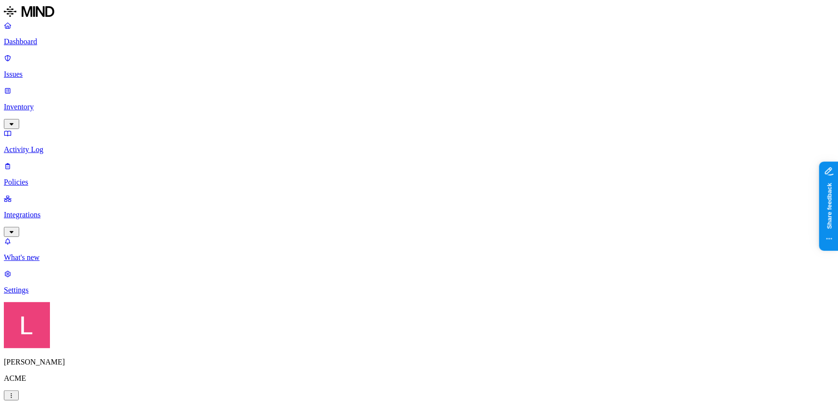 This screenshot has width=838, height=412. What do you see at coordinates (419, 282) in the screenshot?
I see `a: Settings` at bounding box center [419, 282].